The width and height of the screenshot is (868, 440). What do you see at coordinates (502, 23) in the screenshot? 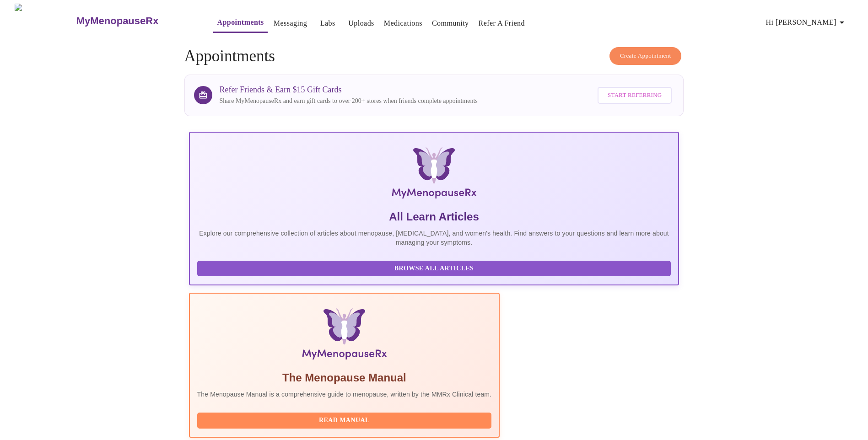
I see `button: Refer a Friend` at bounding box center [502, 23].